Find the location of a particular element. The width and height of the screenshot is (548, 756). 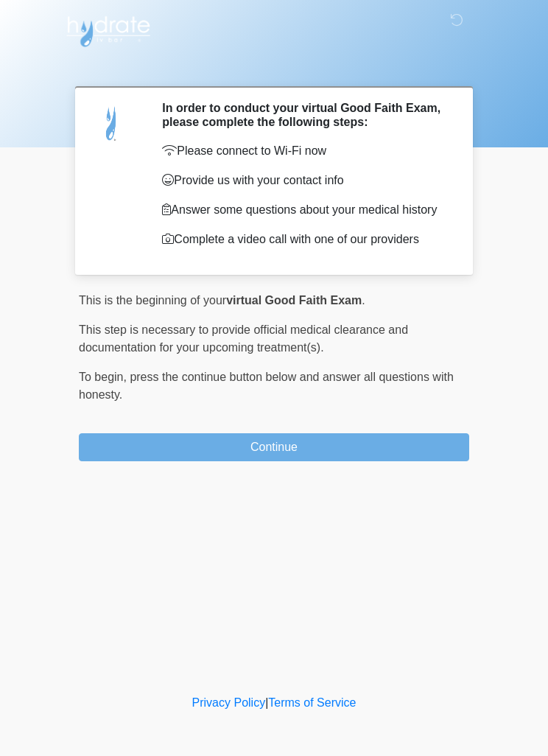

a: Terms of Service is located at coordinates (311, 702).